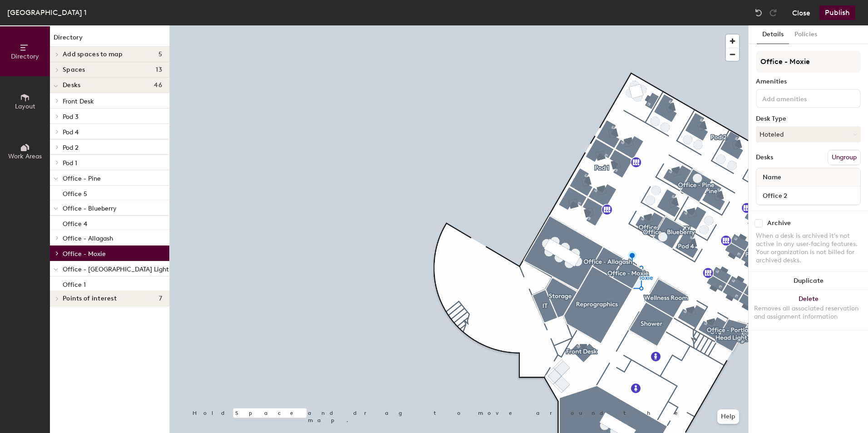 The width and height of the screenshot is (868, 433). I want to click on div: Removes all associated reservation and assignment information, so click(808, 313).